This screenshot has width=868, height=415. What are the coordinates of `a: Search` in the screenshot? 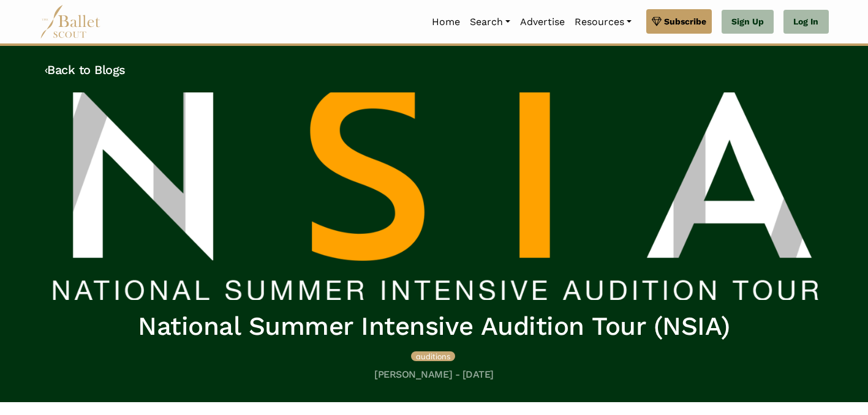 It's located at (490, 22).